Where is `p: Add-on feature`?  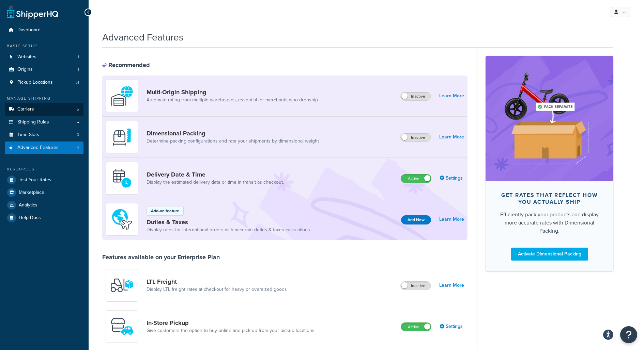 p: Add-on feature is located at coordinates (165, 211).